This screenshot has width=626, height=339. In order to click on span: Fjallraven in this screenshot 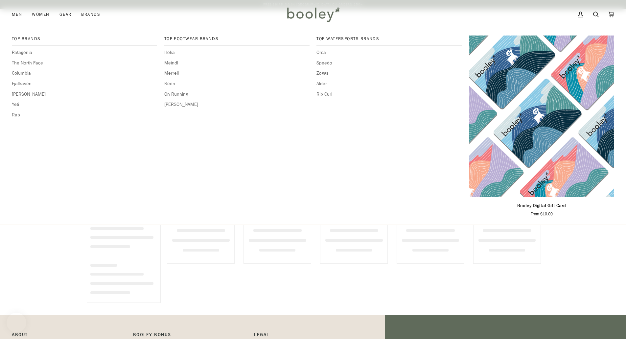, I will do `click(84, 84)`.